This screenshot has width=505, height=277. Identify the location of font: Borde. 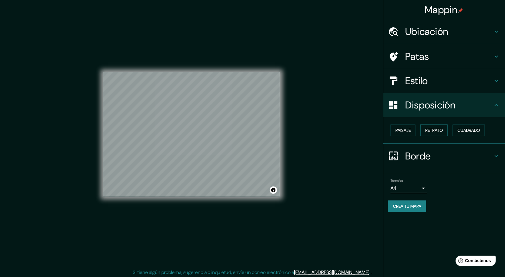
(418, 156).